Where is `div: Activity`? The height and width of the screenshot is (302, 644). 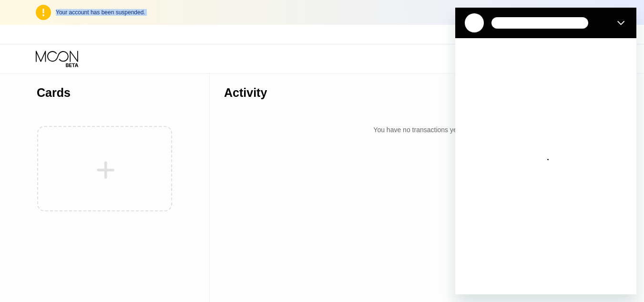 div: Activity is located at coordinates (245, 93).